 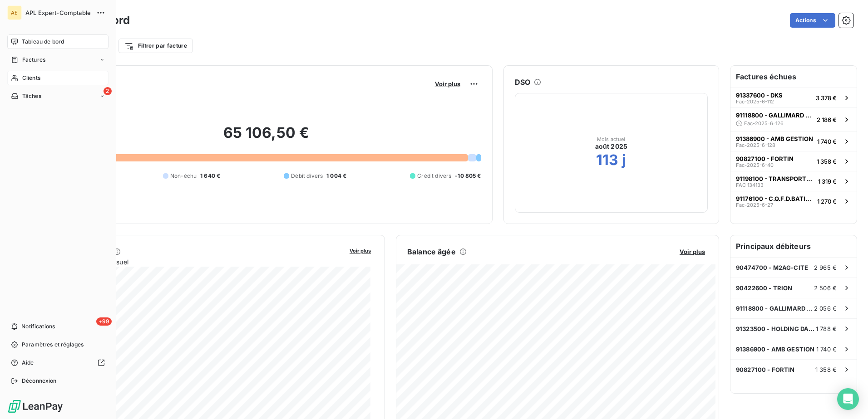 What do you see at coordinates (750, 185) in the screenshot?
I see `span: FAC 134133` at bounding box center [750, 185].